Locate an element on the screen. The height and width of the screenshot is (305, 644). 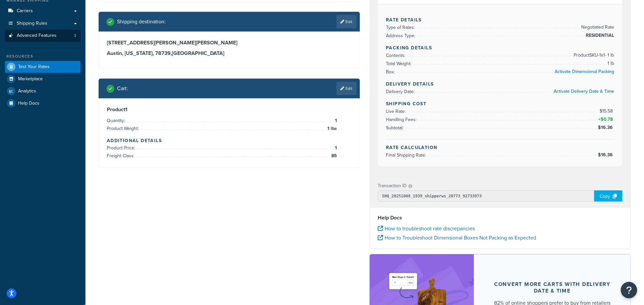
div: Resources is located at coordinates (43, 56).